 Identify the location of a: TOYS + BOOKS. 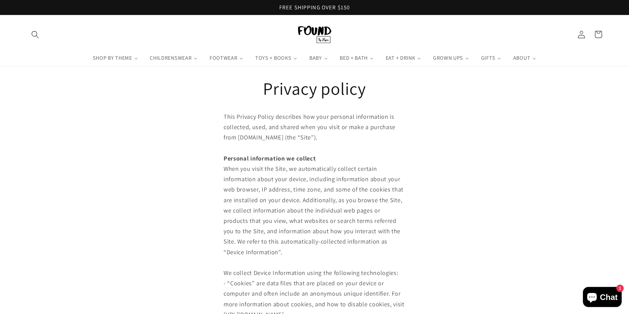
(276, 58).